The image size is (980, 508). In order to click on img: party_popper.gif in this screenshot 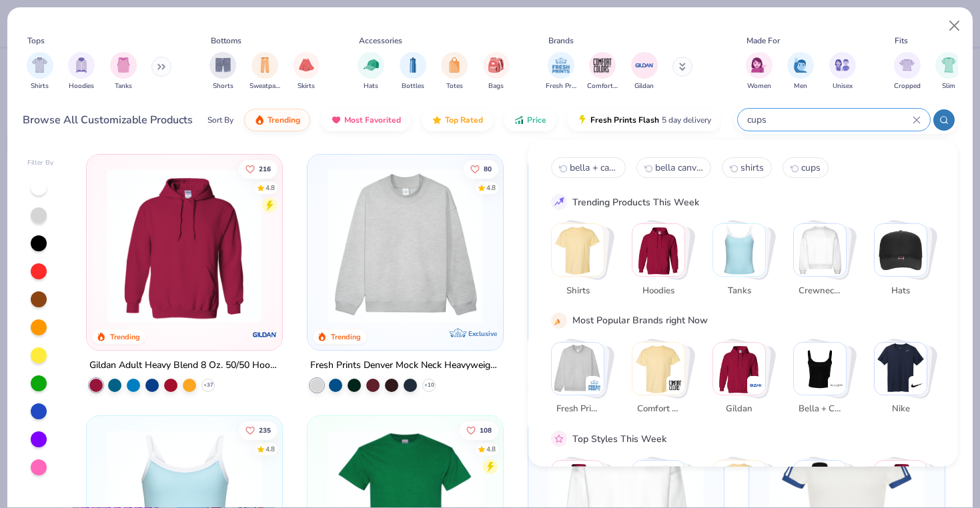, I will do `click(559, 320)`.